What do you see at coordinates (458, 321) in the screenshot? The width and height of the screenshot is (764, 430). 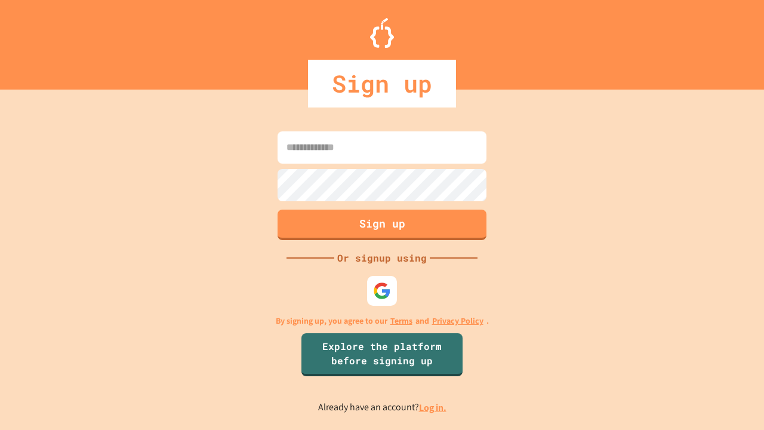 I see `a: Privacy Policy` at bounding box center [458, 321].